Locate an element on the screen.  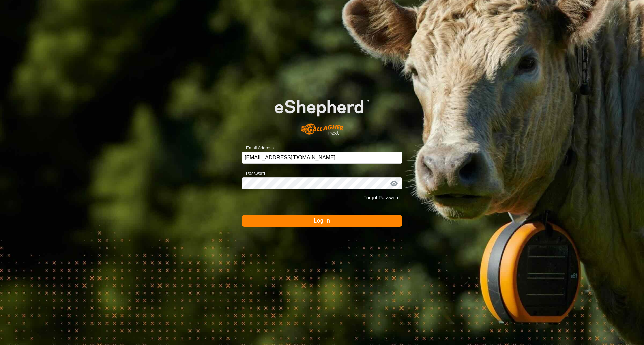
label: Email Address is located at coordinates (257, 148).